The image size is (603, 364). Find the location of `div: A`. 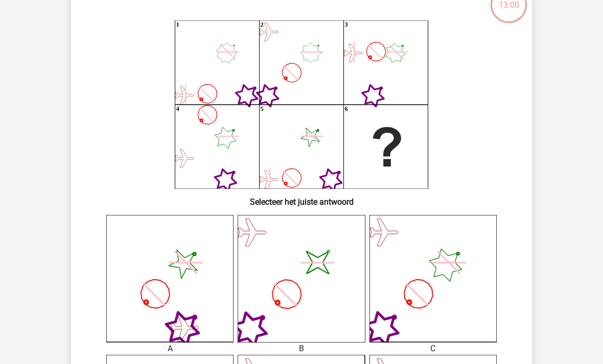

div: A is located at coordinates (170, 349).